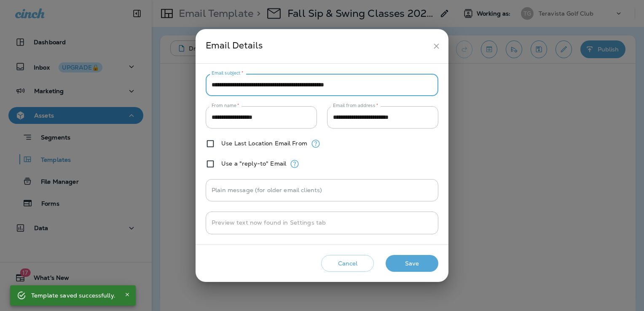 The width and height of the screenshot is (644, 311). I want to click on div: Email Details, so click(317, 46).